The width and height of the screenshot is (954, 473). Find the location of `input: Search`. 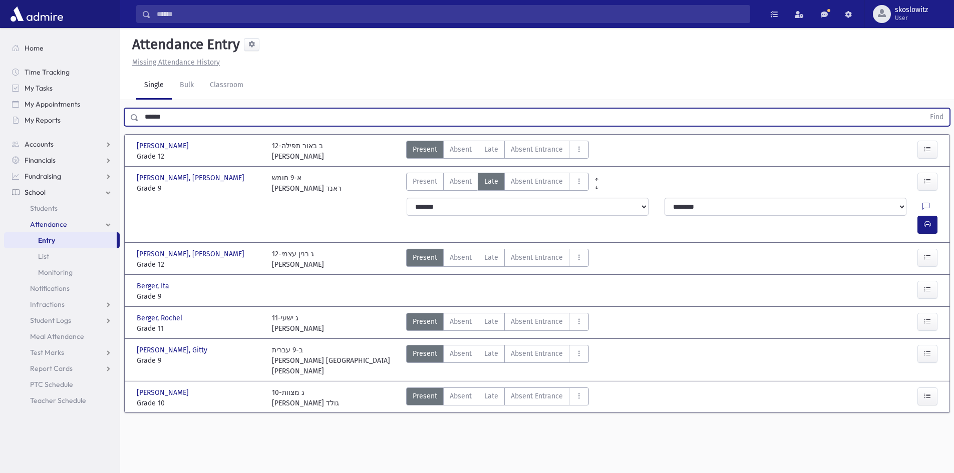

input: Search is located at coordinates (450, 14).